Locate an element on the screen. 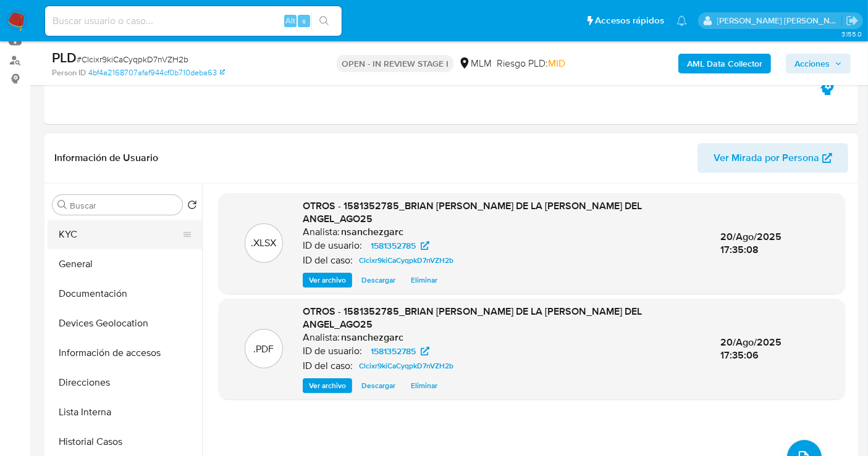 This screenshot has height=456, width=868. button: KYC is located at coordinates (120, 235).